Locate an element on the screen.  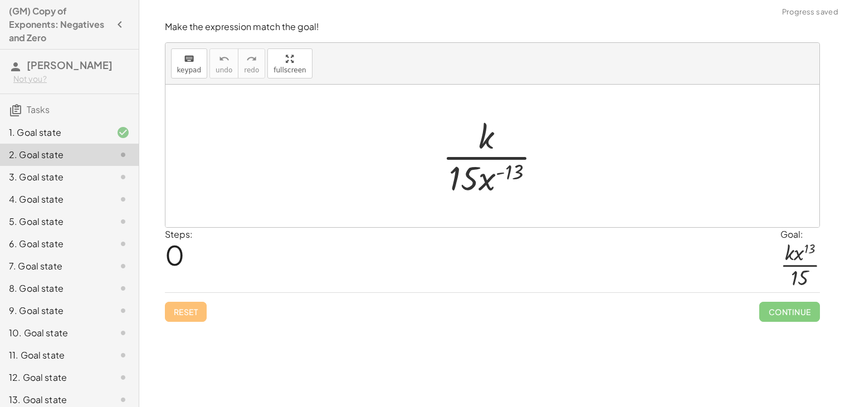
div: 9. Goal state is located at coordinates (53, 311).